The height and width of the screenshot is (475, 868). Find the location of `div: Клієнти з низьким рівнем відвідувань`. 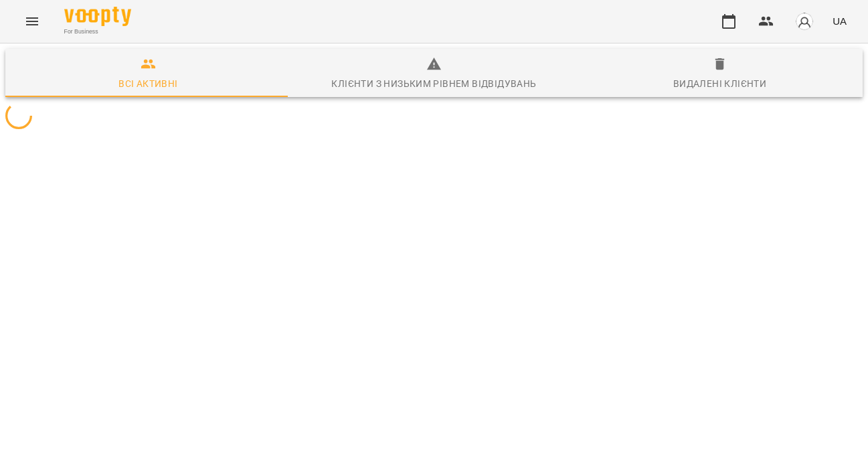

div: Клієнти з низьким рівнем відвідувань is located at coordinates (434, 83).